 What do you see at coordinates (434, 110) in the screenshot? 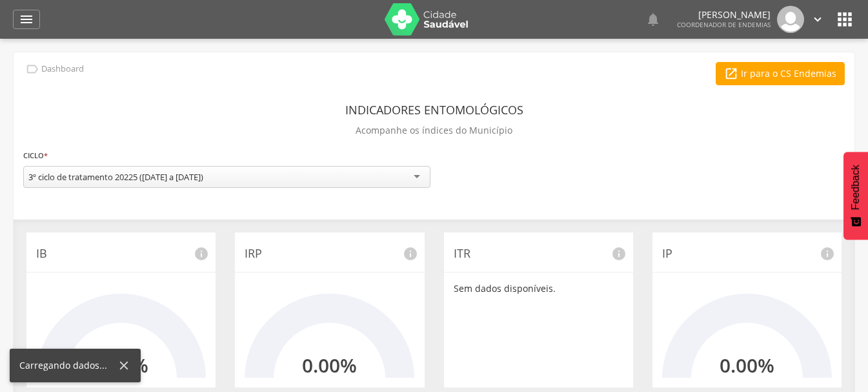
I see `header: Indicadores Entomológicos` at bounding box center [434, 110].